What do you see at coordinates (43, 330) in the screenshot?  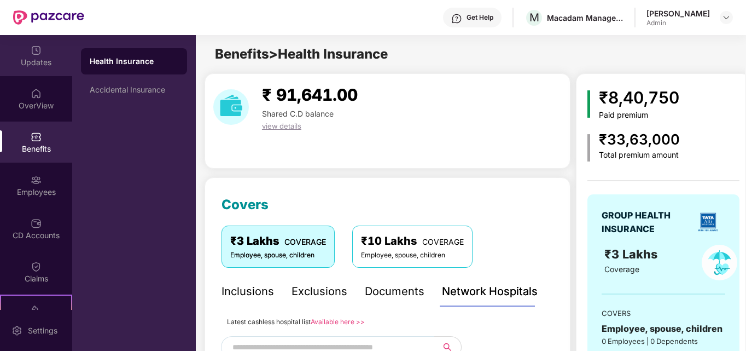 I see `div: Settings` at bounding box center [43, 330].